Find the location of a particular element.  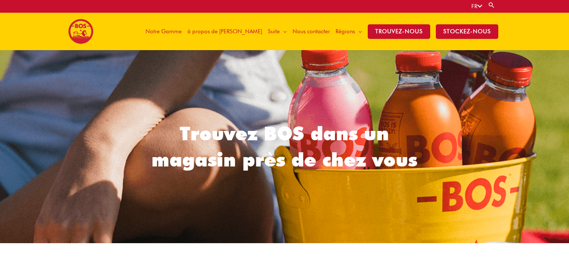

a: FR is located at coordinates (476, 6).